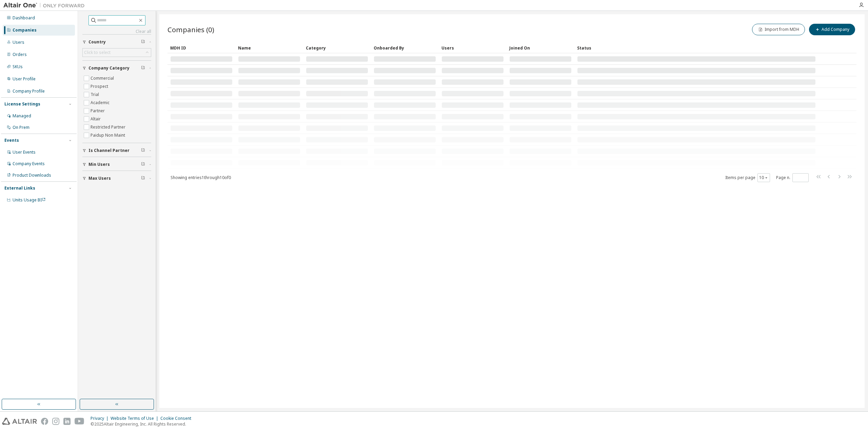 The height and width of the screenshot is (431, 868). Describe the element at coordinates (177, 418) in the screenshot. I see `div: Cookie Consent` at that location.